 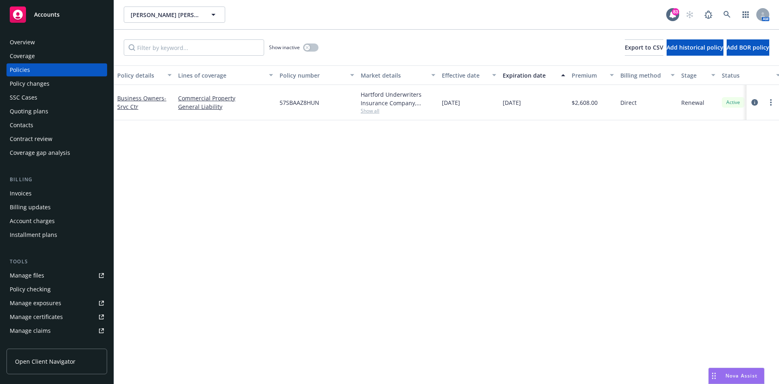 What do you see at coordinates (45, 361) in the screenshot?
I see `span: Open Client Navigator` at bounding box center [45, 361].